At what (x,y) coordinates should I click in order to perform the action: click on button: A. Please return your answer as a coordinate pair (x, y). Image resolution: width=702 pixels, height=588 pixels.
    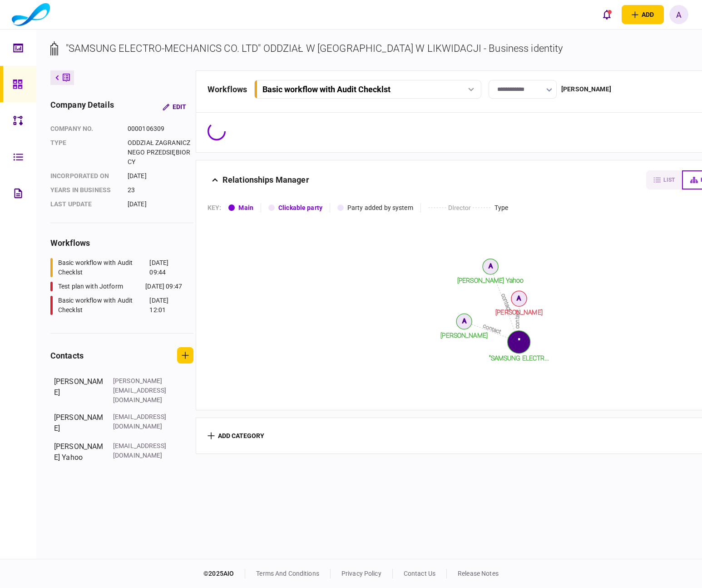
    Looking at the image, I should click on (679, 15).